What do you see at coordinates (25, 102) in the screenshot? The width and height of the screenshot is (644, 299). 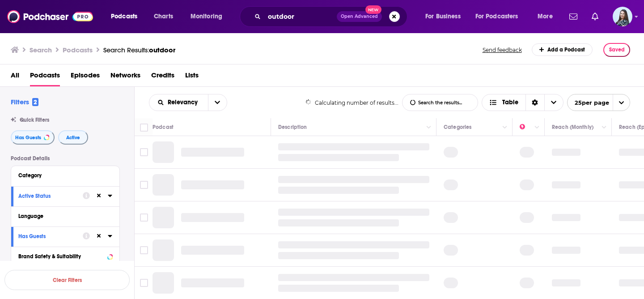 I see `h2: Filters` at bounding box center [25, 102].